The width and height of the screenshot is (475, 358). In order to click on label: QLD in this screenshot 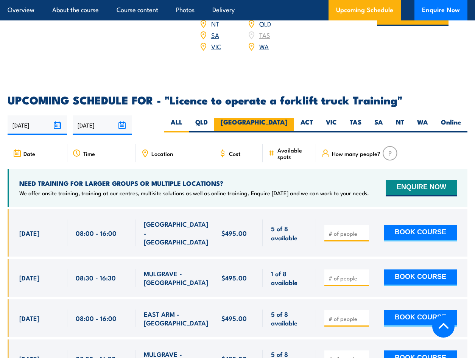, I will do `click(201, 125)`.